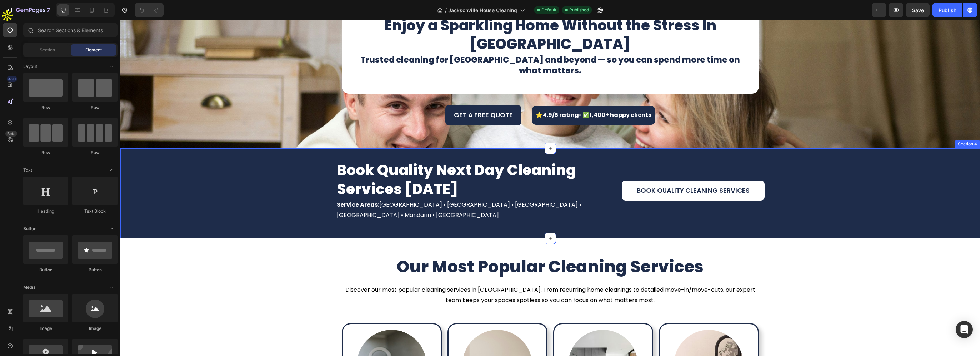 The image size is (980, 356). I want to click on h2: Our Most Popular Cleaning Services, so click(429, 247).